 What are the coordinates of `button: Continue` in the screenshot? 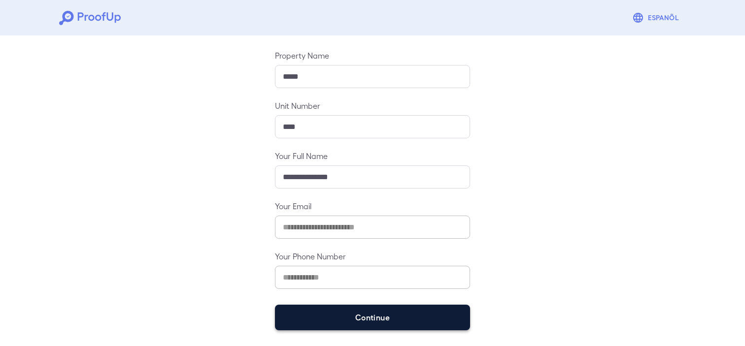 It's located at (372, 318).